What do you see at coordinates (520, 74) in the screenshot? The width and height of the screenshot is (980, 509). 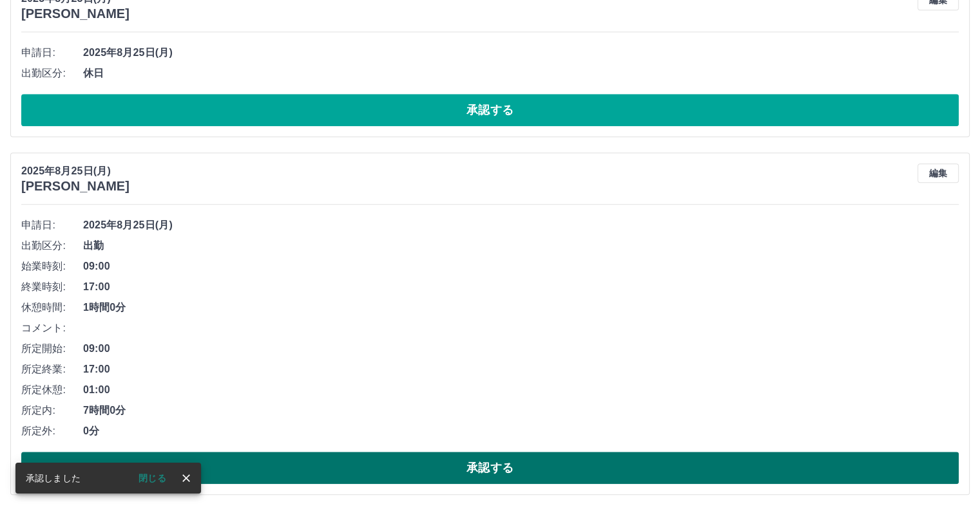 I see `span: 休日` at bounding box center [520, 74].